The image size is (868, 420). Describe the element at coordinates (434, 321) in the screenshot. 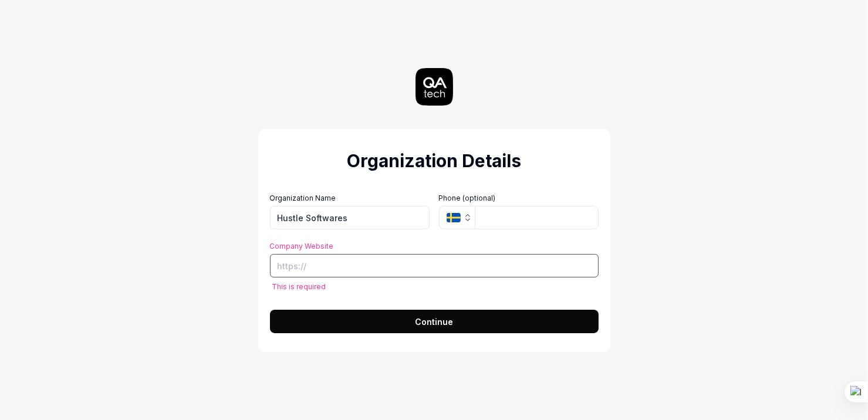

I see `button: Continue` at that location.